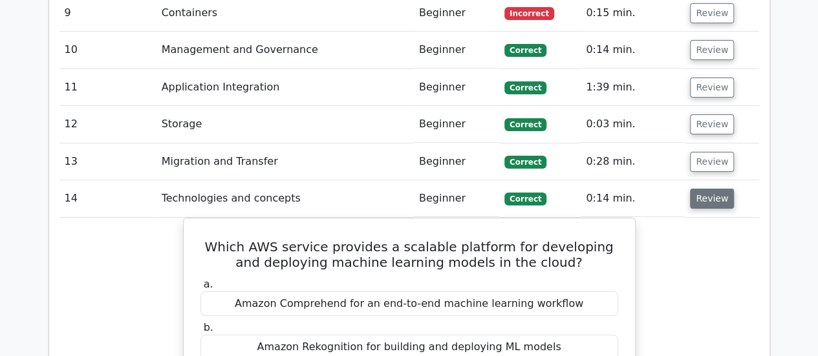 The height and width of the screenshot is (356, 818). What do you see at coordinates (410, 255) in the screenshot?
I see `h5: Which AWS service provides a scalable platform for developing and deploying machine learning mode...` at bounding box center [410, 255].